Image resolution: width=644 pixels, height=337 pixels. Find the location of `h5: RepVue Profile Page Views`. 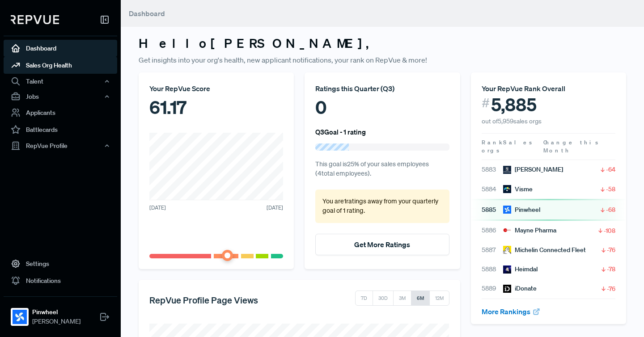

h5: RepVue Profile Page Views is located at coordinates (204, 300).